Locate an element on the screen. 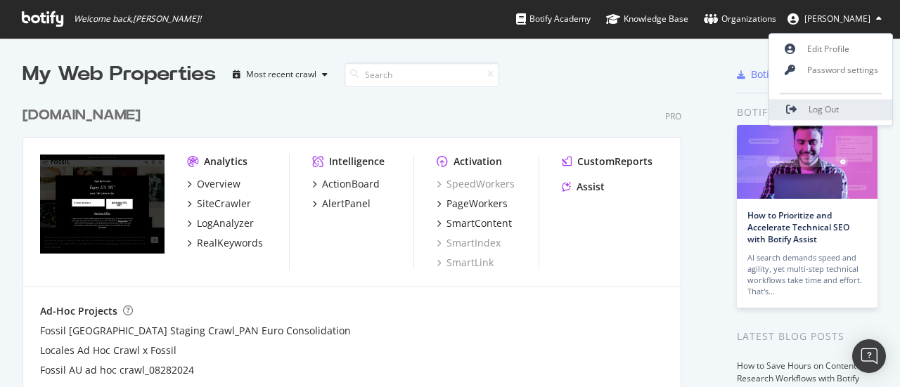 Image resolution: width=900 pixels, height=387 pixels. div: SmartContent is located at coordinates (479, 224).